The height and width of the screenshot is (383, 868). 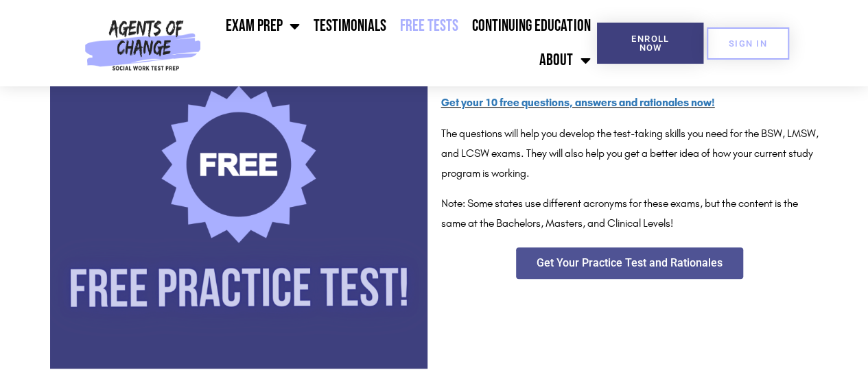 What do you see at coordinates (531, 26) in the screenshot?
I see `a: Continuing Education` at bounding box center [531, 26].